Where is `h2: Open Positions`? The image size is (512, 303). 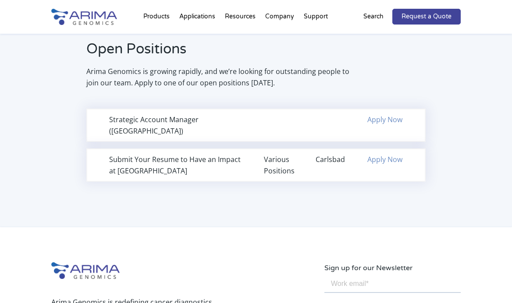 h2: Open Positions is located at coordinates (220, 53).